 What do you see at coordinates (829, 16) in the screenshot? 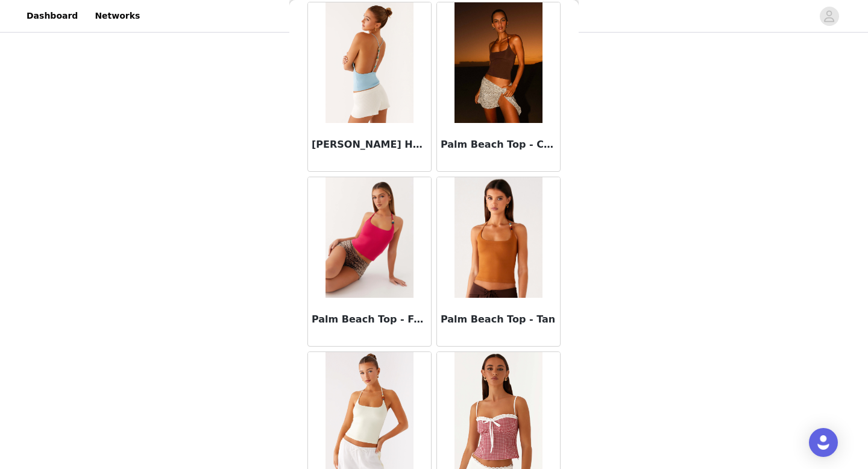
I see `div: avatar` at bounding box center [829, 16].